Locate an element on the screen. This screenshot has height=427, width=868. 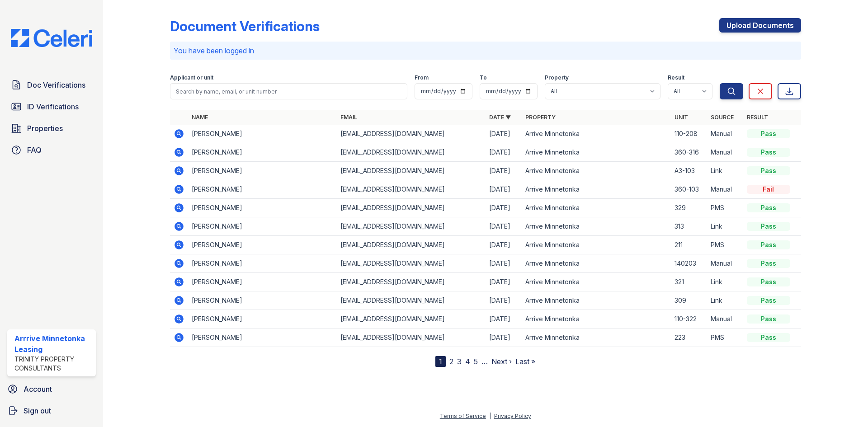
a: 5 is located at coordinates (476, 361).